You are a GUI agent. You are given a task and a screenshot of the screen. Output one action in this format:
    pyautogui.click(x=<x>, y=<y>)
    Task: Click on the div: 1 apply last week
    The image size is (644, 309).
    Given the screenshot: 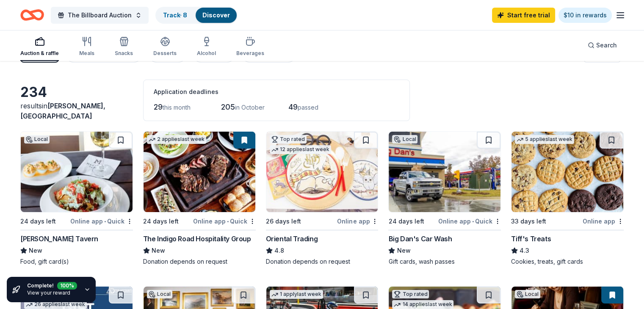 What is the action you would take?
    pyautogui.click(x=296, y=294)
    